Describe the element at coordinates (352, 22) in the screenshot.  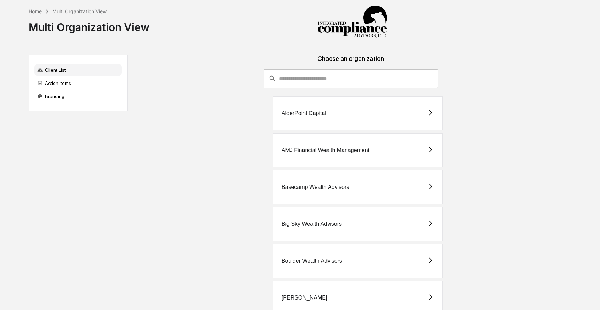
I see `img: Integrated Compliance Advisors` at that location.